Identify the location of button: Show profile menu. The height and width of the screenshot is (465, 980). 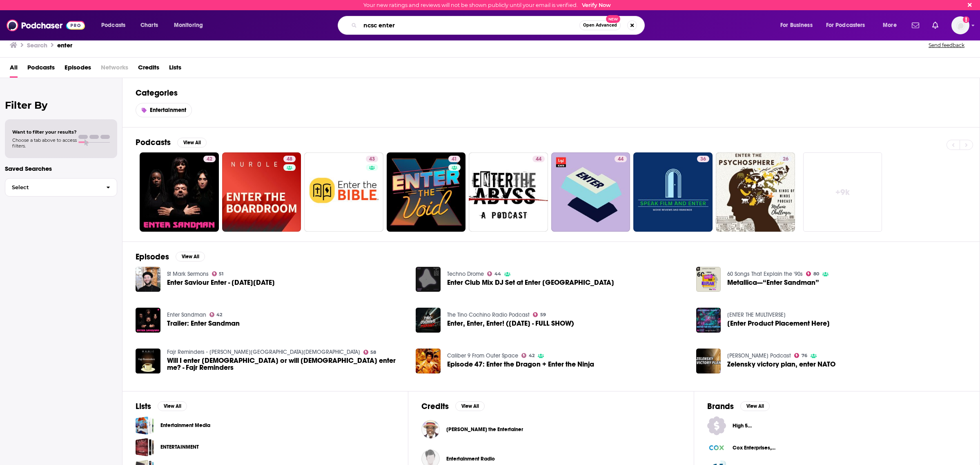
(960, 26).